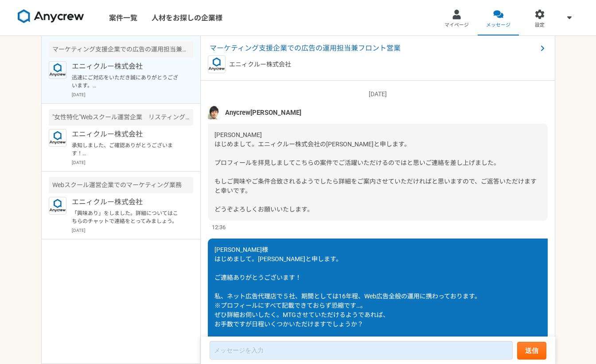 The image size is (596, 364). I want to click on span: マーケティング支援企業での広告の運用担当兼フロント営業, so click(373, 48).